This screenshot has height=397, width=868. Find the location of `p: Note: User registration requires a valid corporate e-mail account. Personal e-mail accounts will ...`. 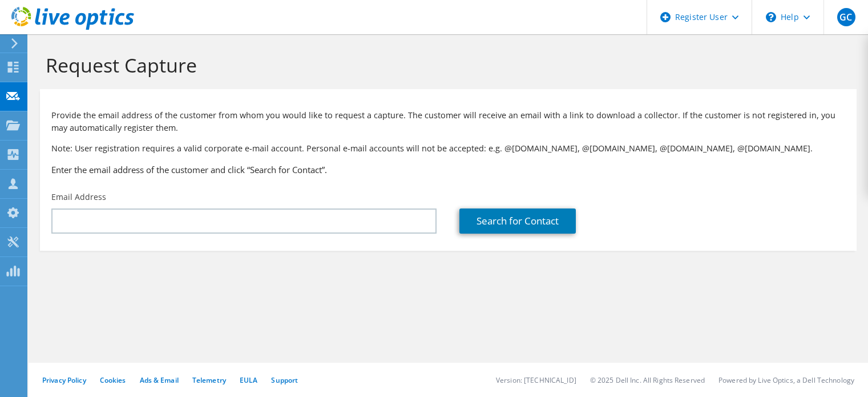

p: Note: User registration requires a valid corporate e-mail account. Personal e-mail accounts will ... is located at coordinates (448, 149).